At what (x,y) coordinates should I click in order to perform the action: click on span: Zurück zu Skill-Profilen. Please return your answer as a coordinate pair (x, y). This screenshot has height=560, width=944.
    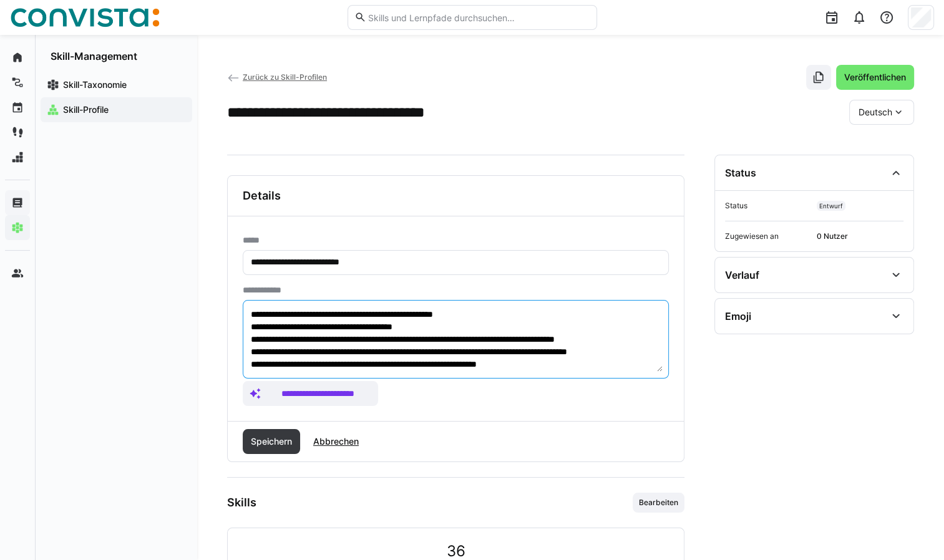
    Looking at the image, I should click on (285, 77).